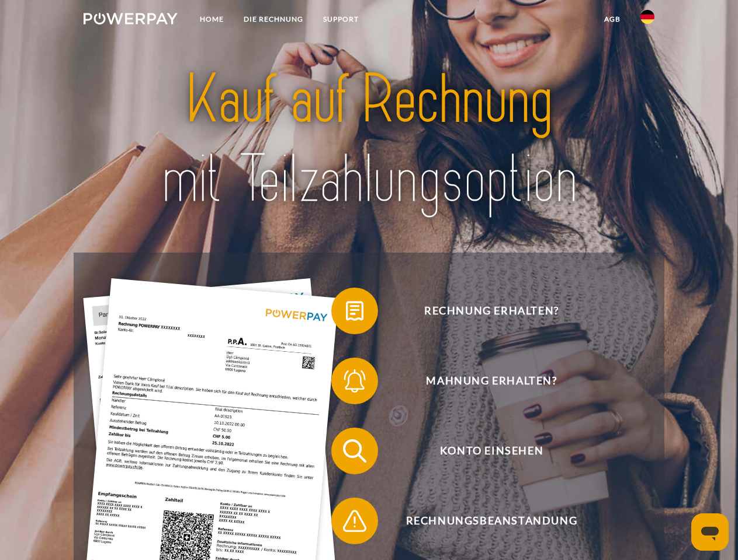 This screenshot has width=738, height=560. I want to click on img: qb_bell.svg, so click(354, 381).